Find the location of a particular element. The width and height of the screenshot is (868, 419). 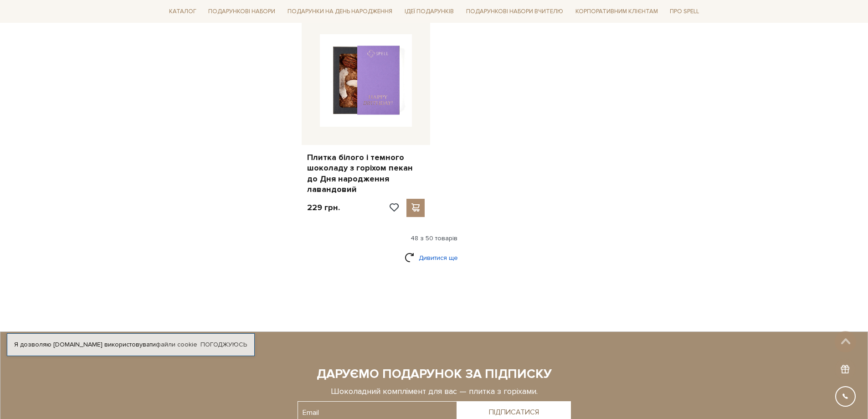

a: Погоджуюсь is located at coordinates (224, 345).